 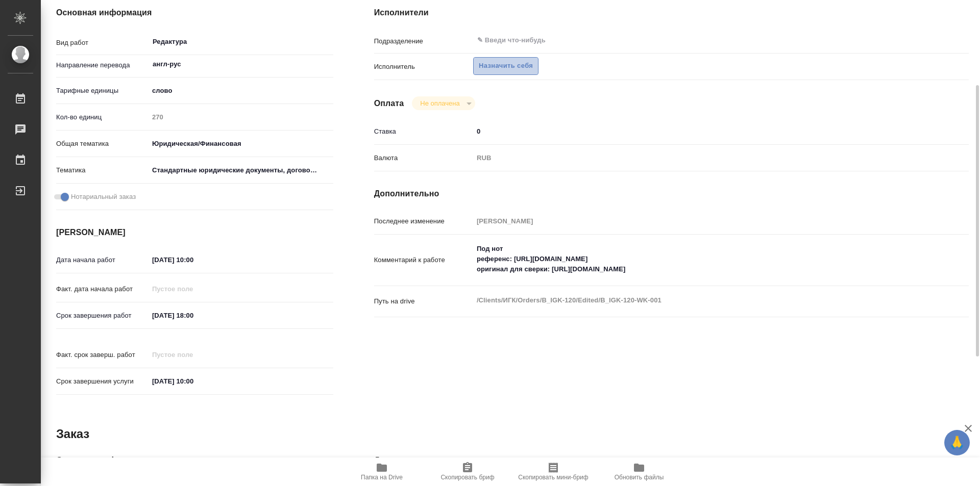 I want to click on textarea: /Clients/ИГК/Orders/B_IGK-120/Edited/B_IGK-120-WK-001, so click(x=696, y=301).